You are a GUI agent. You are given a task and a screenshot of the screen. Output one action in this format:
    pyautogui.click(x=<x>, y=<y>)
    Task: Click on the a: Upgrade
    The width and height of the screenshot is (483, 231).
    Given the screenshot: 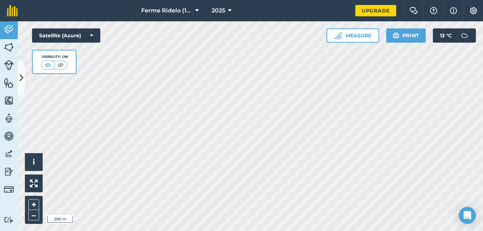 What is the action you would take?
    pyautogui.click(x=375, y=11)
    